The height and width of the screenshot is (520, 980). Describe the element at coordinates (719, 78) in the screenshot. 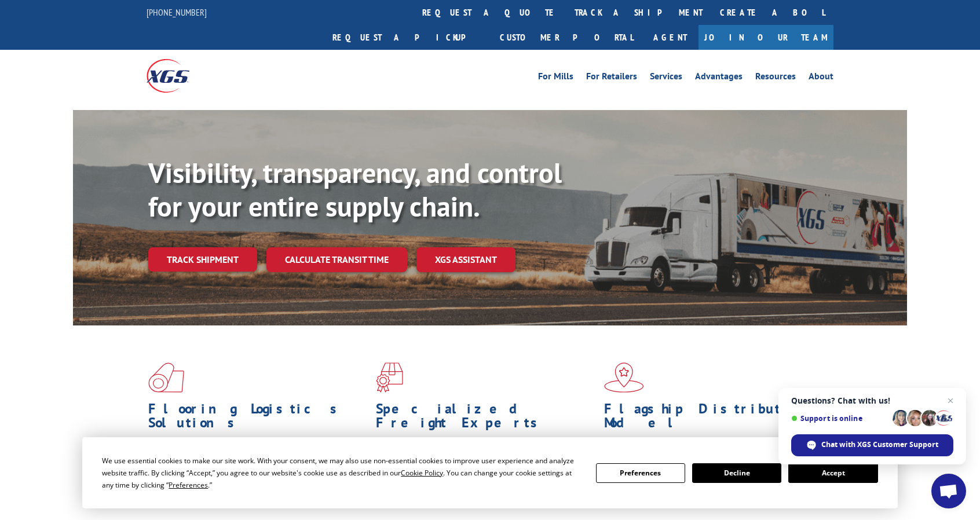

I see `a: Advantages` at that location.